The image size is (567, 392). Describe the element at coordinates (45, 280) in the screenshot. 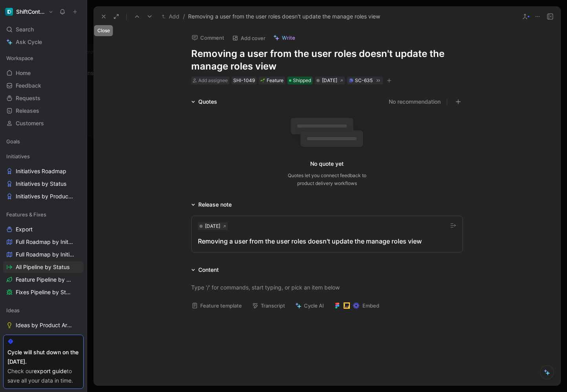

I see `span: Feature Pipeline by Status` at that location.